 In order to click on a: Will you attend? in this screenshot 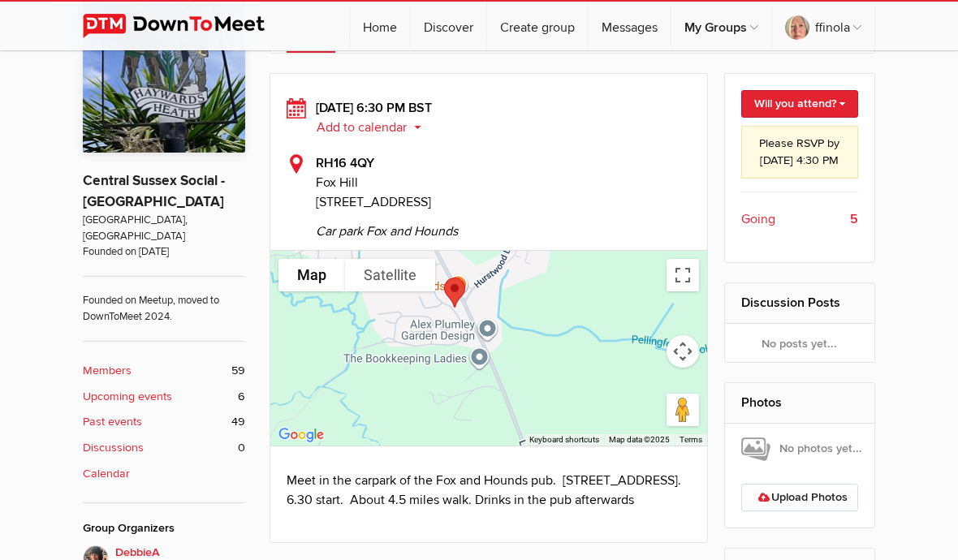, I will do `click(800, 104)`.